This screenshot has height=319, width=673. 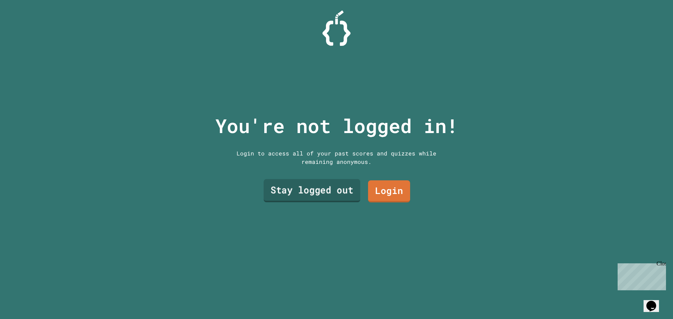 I want to click on div: Chat with us now!Close, so click(x=26, y=23).